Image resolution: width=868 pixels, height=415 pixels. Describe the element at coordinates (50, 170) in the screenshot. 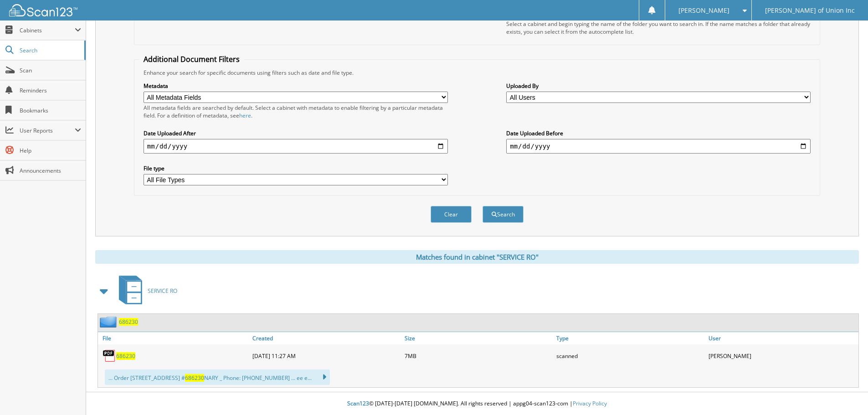

I see `span: Announcements` at that location.